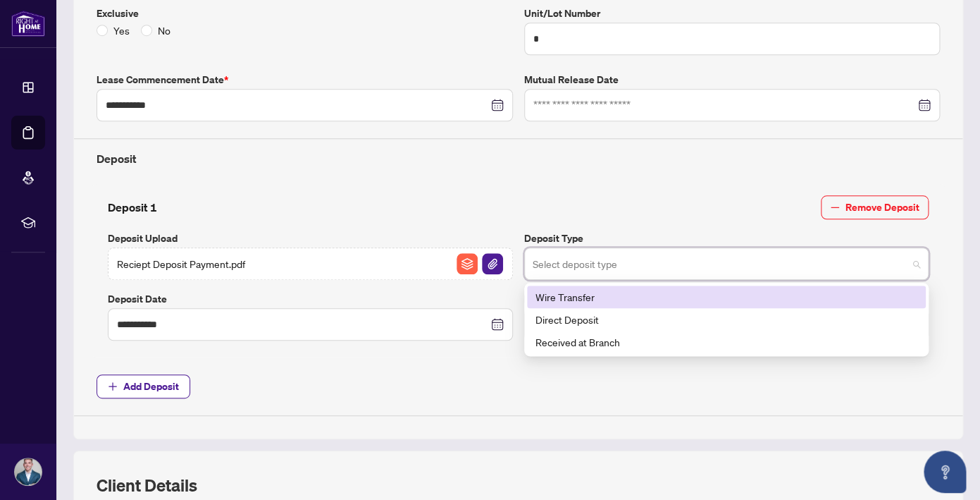 The height and width of the screenshot is (500, 980). I want to click on span: Remove Deposit, so click(882, 207).